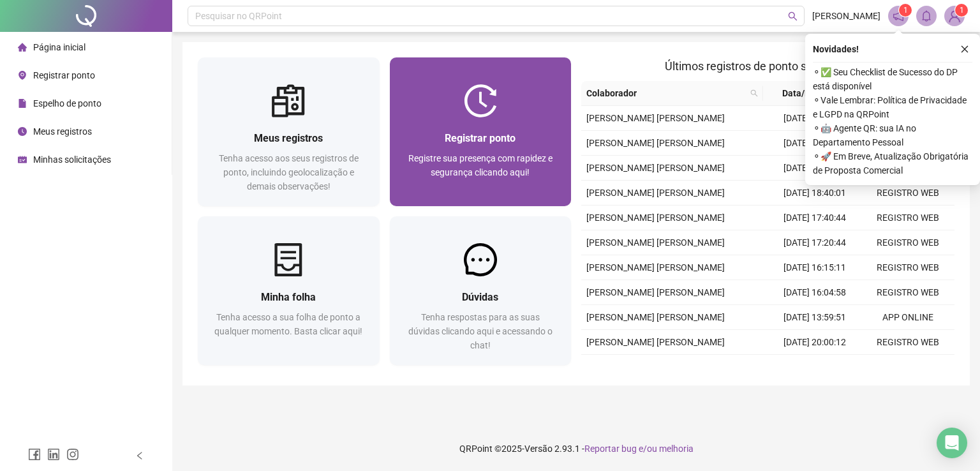  What do you see at coordinates (72, 160) in the screenshot?
I see `span: Minhas solicitações` at bounding box center [72, 160].